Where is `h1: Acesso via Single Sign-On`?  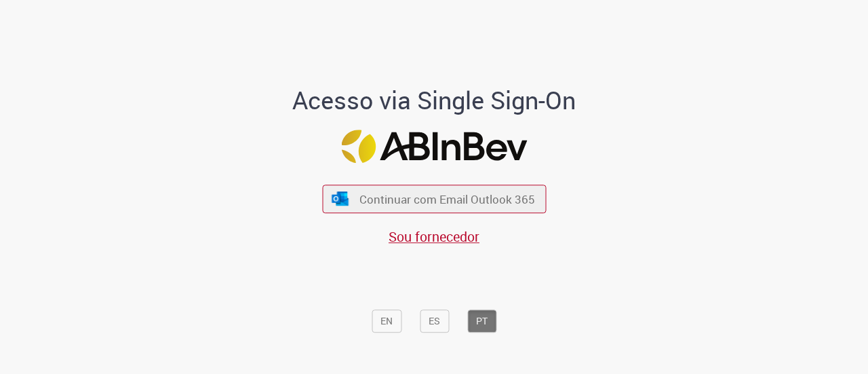 h1: Acesso via Single Sign-On is located at coordinates (434, 100).